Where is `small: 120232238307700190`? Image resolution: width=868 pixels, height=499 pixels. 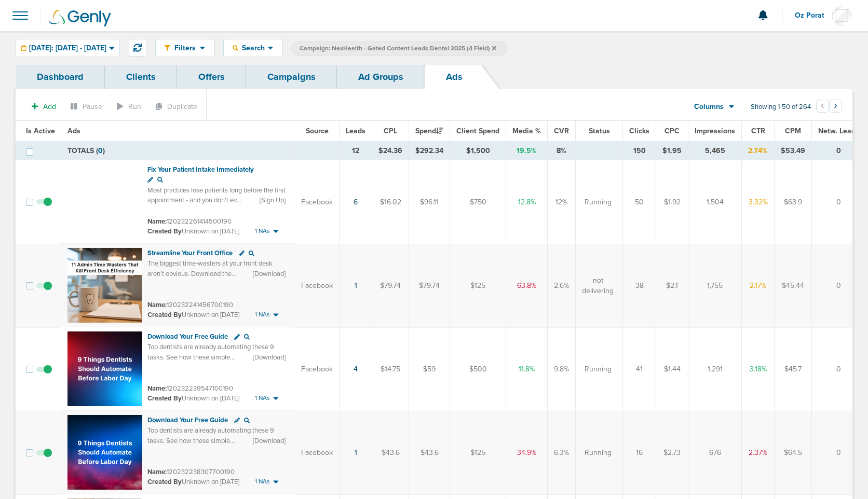 small: 120232238307700190 is located at coordinates (191, 472).